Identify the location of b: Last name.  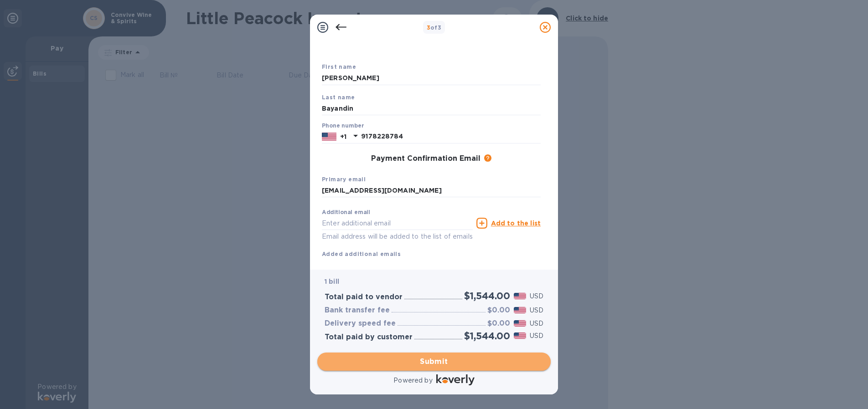
(338, 97).